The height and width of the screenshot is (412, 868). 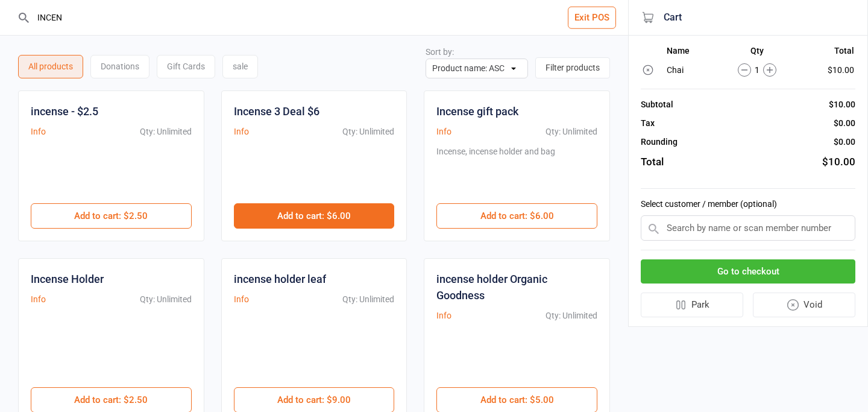 I want to click on div: incense holder leaf, so click(x=280, y=279).